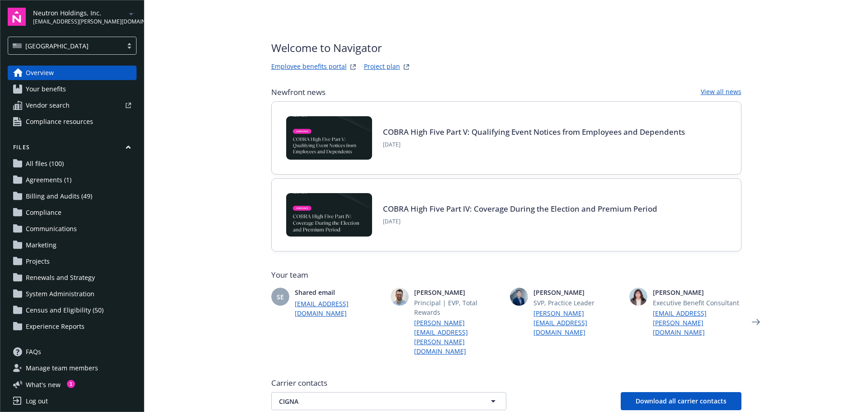 This screenshot has width=868, height=412. Describe the element at coordinates (41, 245) in the screenshot. I see `span: Marketing` at that location.